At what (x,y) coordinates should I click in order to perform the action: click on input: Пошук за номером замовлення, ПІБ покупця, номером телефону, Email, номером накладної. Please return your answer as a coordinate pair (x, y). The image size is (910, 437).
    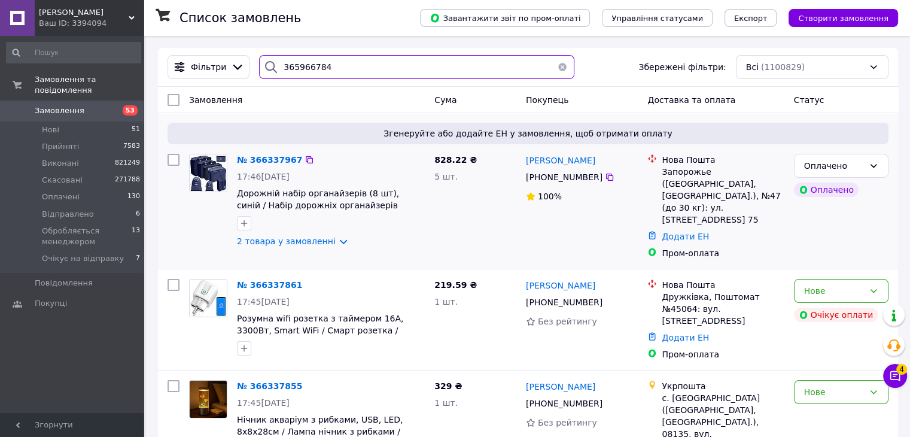
    Looking at the image, I should click on (416, 67).